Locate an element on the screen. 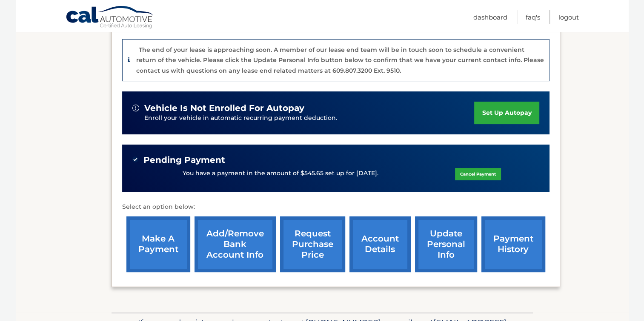 This screenshot has width=644, height=321. a: set up autopay is located at coordinates (507, 113).